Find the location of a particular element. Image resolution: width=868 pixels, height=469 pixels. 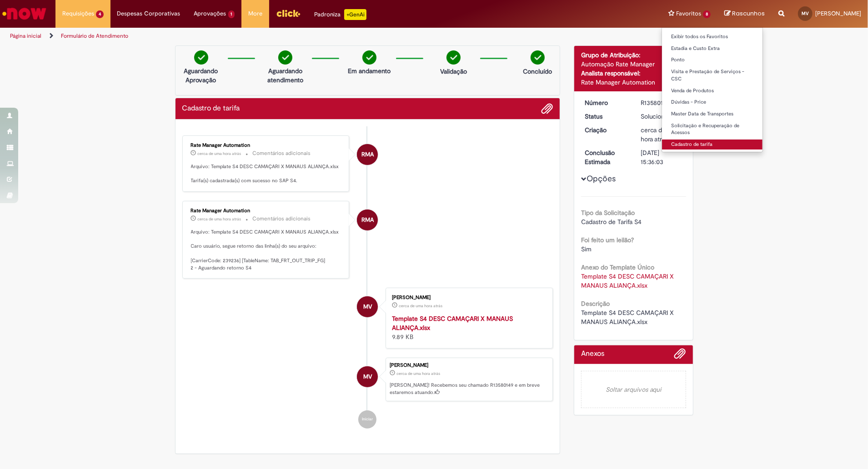

span: More is located at coordinates (255, 14).